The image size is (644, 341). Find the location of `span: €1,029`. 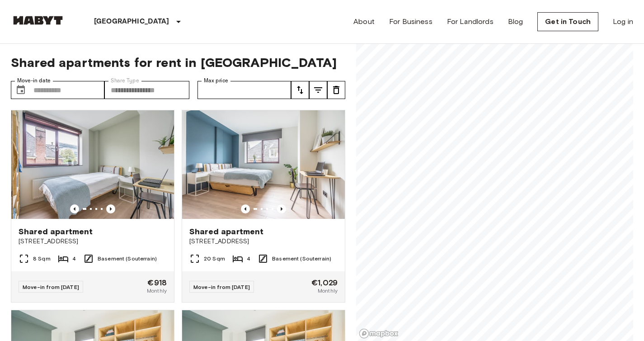

span: €1,029 is located at coordinates (324, 283).